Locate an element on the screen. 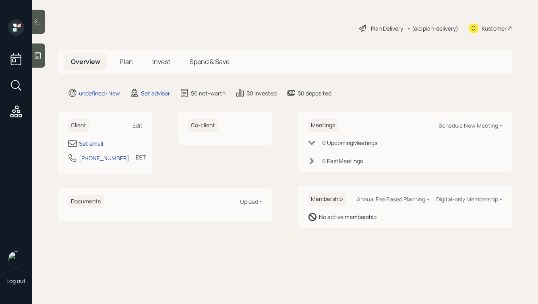 The image size is (538, 304). h6: Documents is located at coordinates (86, 201).